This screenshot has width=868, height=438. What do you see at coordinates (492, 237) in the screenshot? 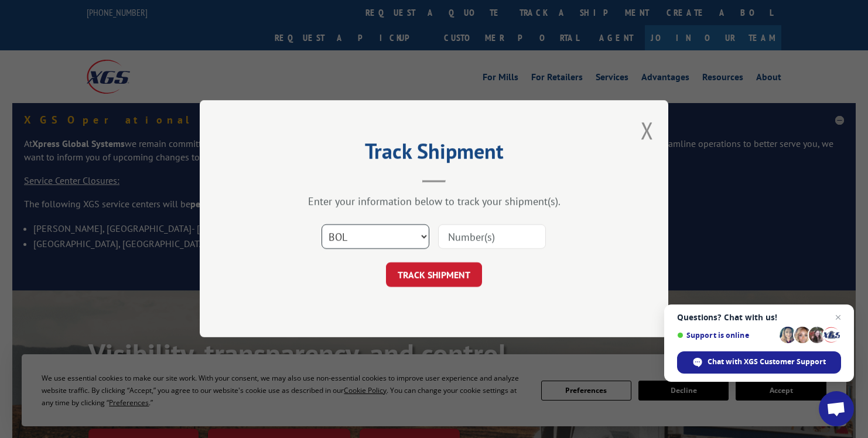
I see `input: Number(s)` at bounding box center [492, 237].